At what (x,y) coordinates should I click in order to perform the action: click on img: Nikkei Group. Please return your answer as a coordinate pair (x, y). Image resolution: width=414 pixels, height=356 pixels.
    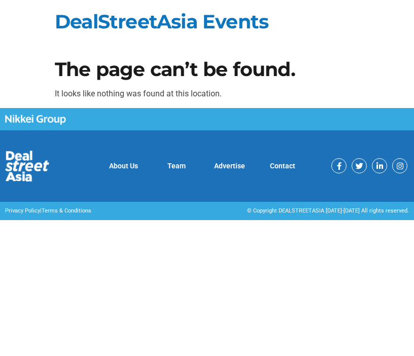
    Looking at the image, I should click on (35, 120).